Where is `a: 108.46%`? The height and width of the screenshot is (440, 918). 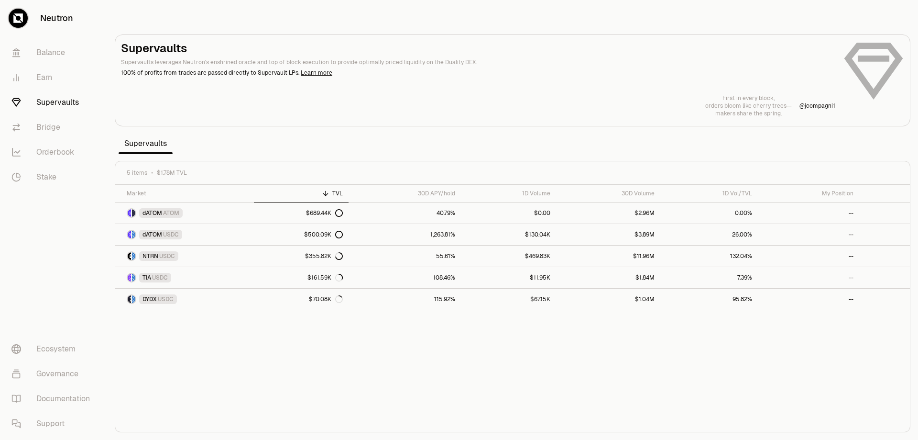 a: 108.46% is located at coordinates (405, 277).